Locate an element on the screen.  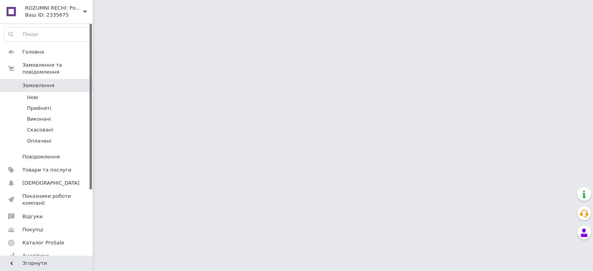
input: Пошук is located at coordinates (47, 34).